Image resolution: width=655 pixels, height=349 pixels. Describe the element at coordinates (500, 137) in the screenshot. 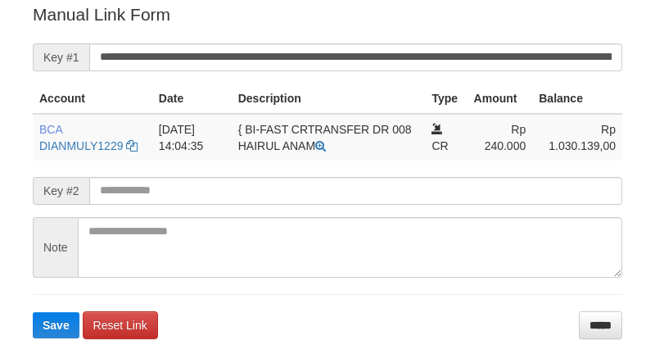

I see `td: Rp 240.000` at that location.